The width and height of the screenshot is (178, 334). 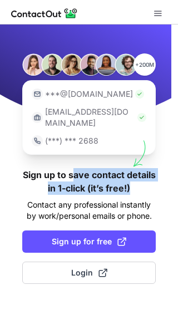 What do you see at coordinates (89, 242) in the screenshot?
I see `span: Sign up for free` at bounding box center [89, 242].